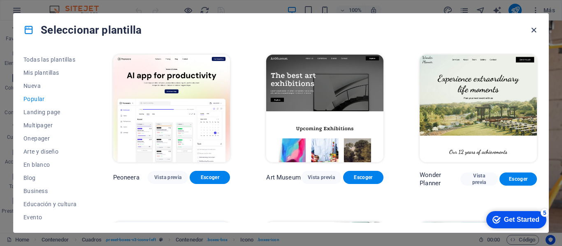 The height and width of the screenshot is (246, 562). I want to click on button: Blog, so click(50, 178).